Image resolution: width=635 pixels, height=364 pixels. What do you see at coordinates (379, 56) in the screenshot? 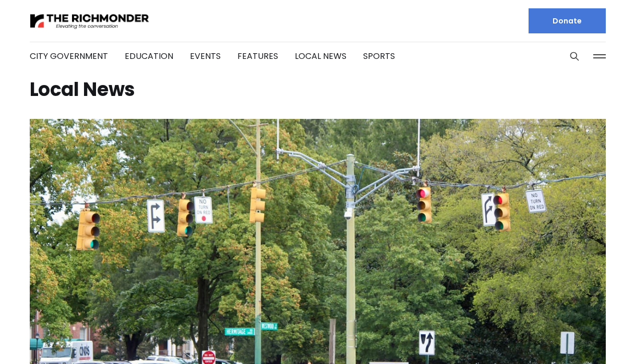
I see `a: Sports` at bounding box center [379, 56].